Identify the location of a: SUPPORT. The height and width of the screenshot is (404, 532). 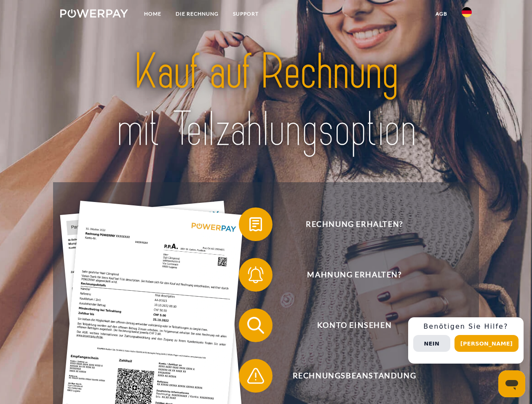
(245, 14).